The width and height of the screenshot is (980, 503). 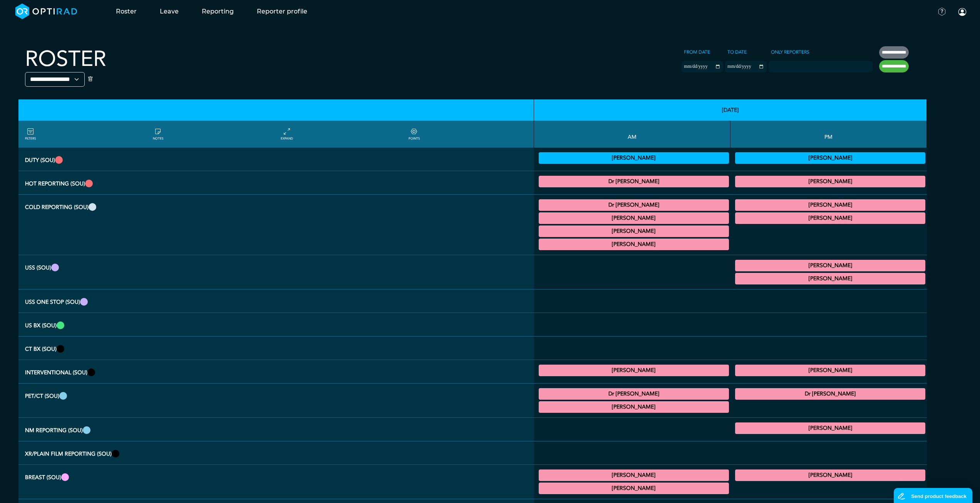 What do you see at coordinates (634, 218) in the screenshot?
I see `div: General CT 08:00 - 09:00` at bounding box center [634, 218].